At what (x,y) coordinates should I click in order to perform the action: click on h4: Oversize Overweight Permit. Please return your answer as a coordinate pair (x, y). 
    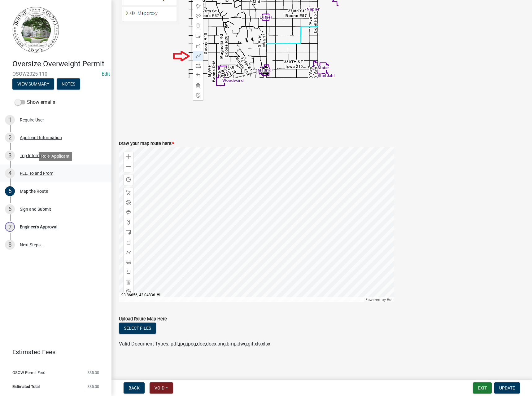
    Looking at the image, I should click on (59, 64).